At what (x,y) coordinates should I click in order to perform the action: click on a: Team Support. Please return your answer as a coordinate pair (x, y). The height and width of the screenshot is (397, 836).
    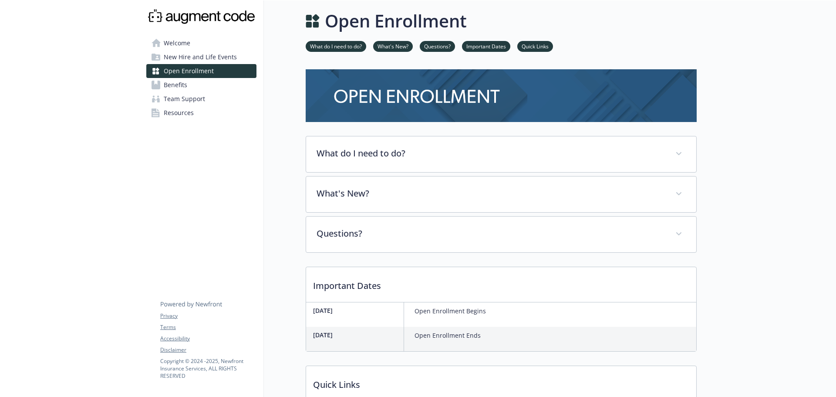
    Looking at the image, I should click on (201, 99).